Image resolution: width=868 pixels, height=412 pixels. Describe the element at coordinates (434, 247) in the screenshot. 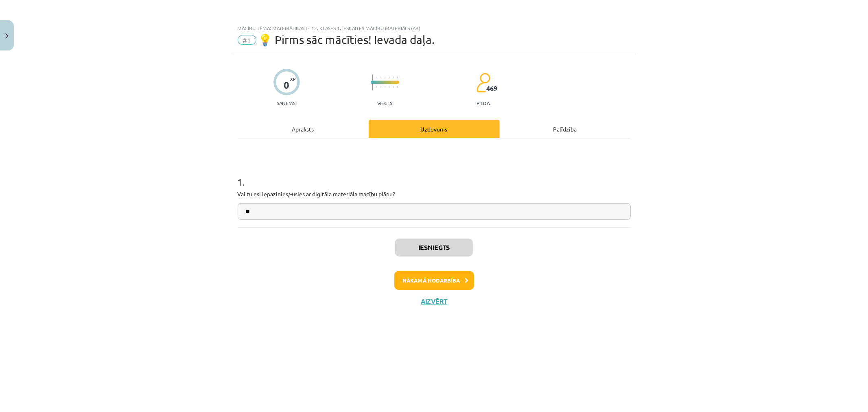

I see `button: Iesniegts` at that location.